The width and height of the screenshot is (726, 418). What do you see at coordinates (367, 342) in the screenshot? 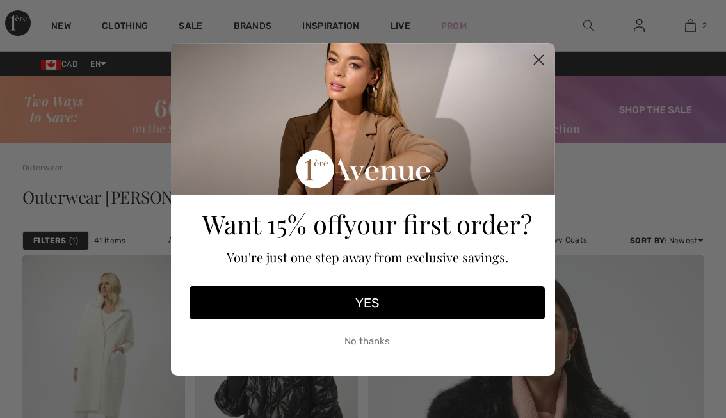
I see `button: No thanks` at bounding box center [367, 342].